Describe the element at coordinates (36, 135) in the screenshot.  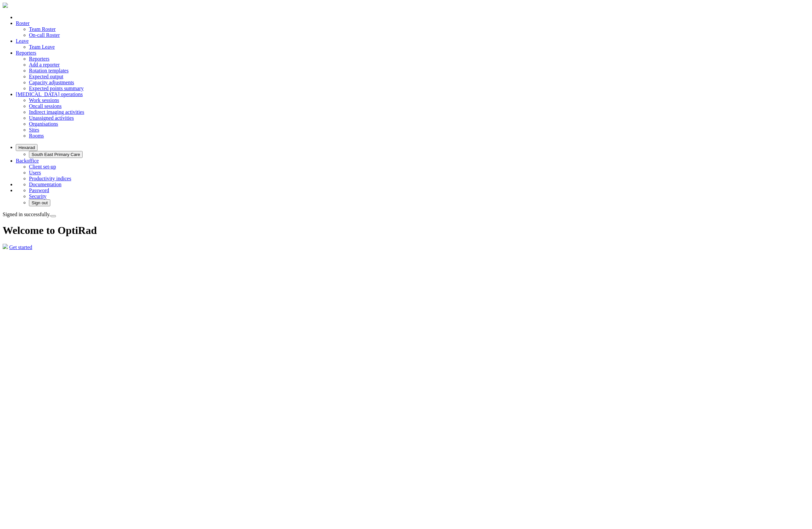
I see `a: Rooms` at that location.